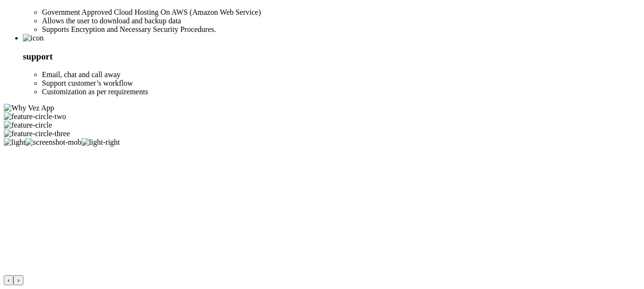  What do you see at coordinates (35, 117) in the screenshot?
I see `img: feature-circle-two` at bounding box center [35, 117].